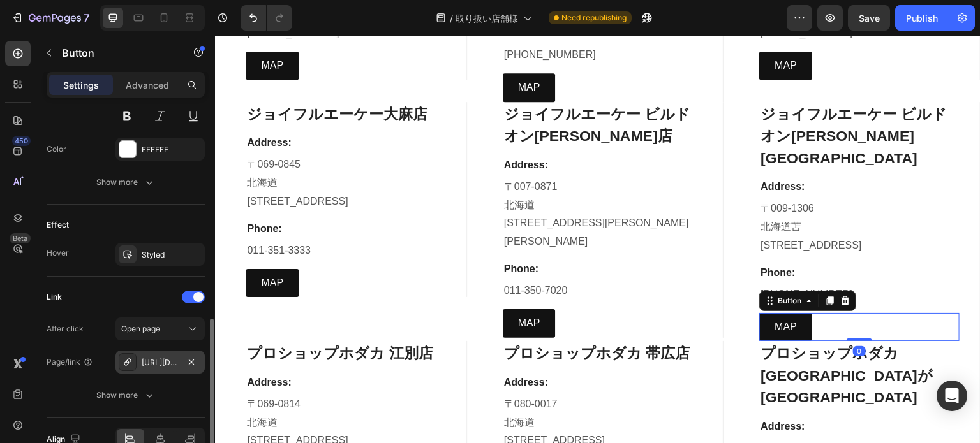 The image size is (980, 443). Describe the element at coordinates (644, 316) in the screenshot. I see `div: 0` at that location.